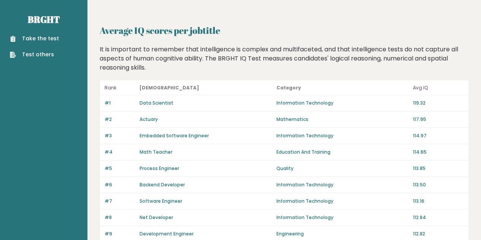 The image size is (481, 240). What do you see at coordinates (120, 119) in the screenshot?
I see `p: #2` at bounding box center [120, 119].